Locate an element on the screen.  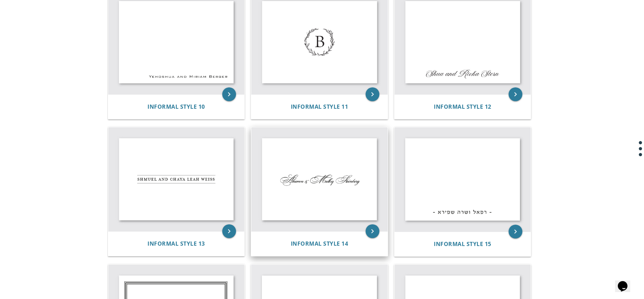
span: Informal Style 14 is located at coordinates (319, 244).